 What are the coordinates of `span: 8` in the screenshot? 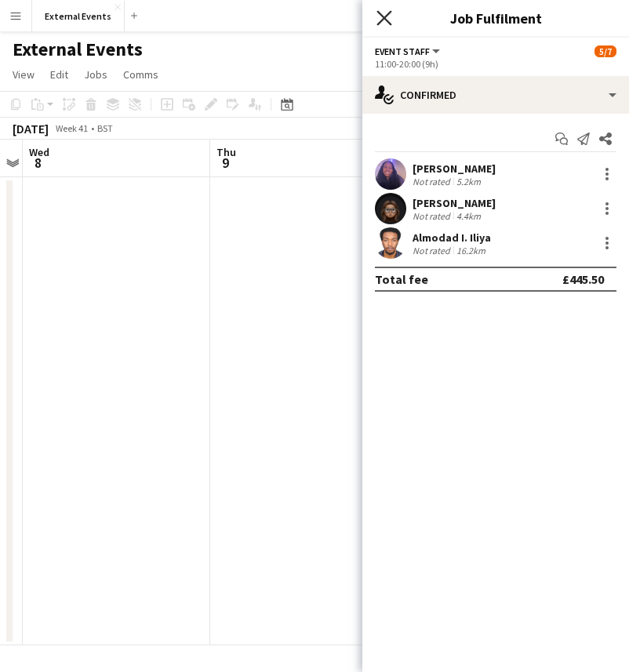 It's located at (38, 162).